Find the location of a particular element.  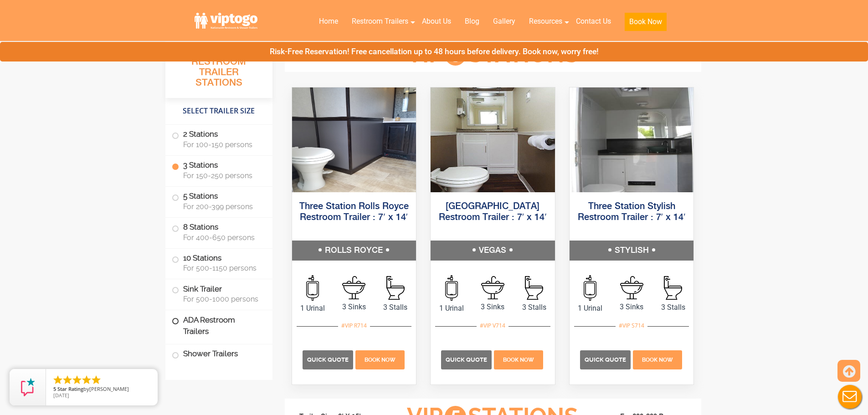

label: 8 Stations is located at coordinates (218, 232).